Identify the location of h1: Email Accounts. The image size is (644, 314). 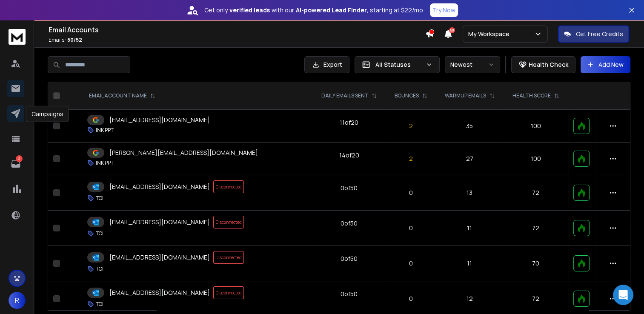
(237, 30).